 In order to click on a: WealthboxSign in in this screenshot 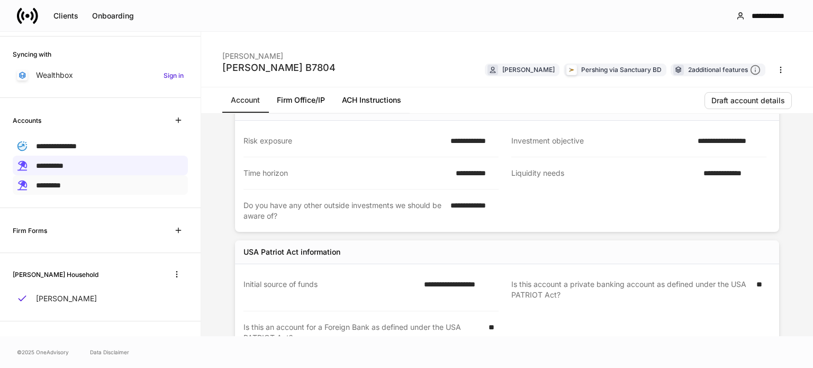, I will do `click(100, 75)`.